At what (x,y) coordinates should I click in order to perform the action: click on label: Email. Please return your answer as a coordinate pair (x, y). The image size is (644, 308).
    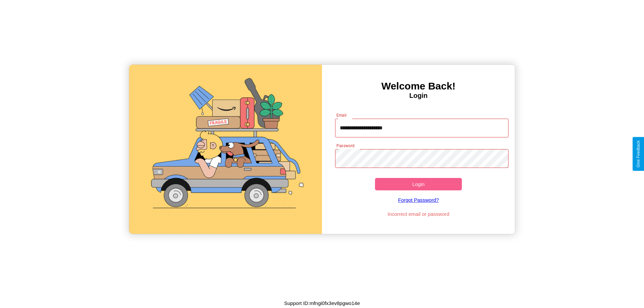
    Looking at the image, I should click on (342, 115).